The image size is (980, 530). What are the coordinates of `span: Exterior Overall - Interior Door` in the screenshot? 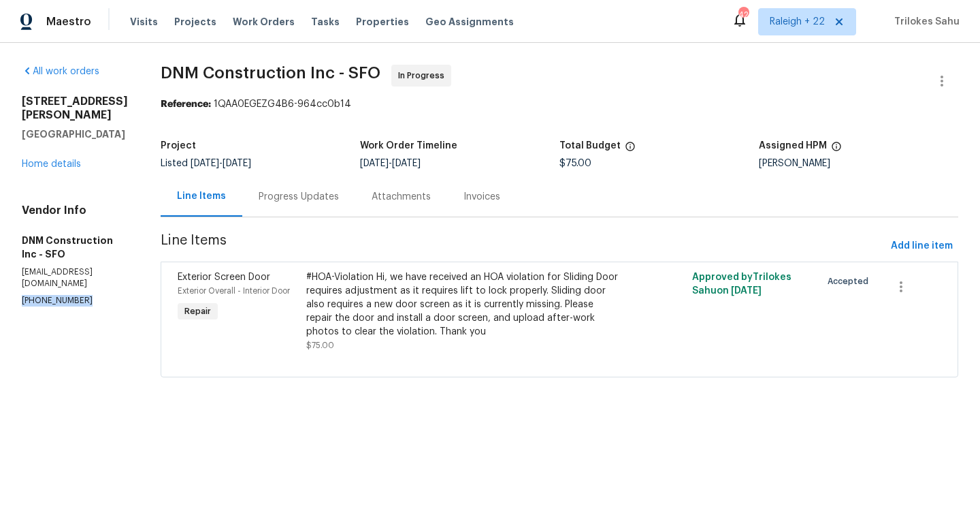 It's located at (234, 290).